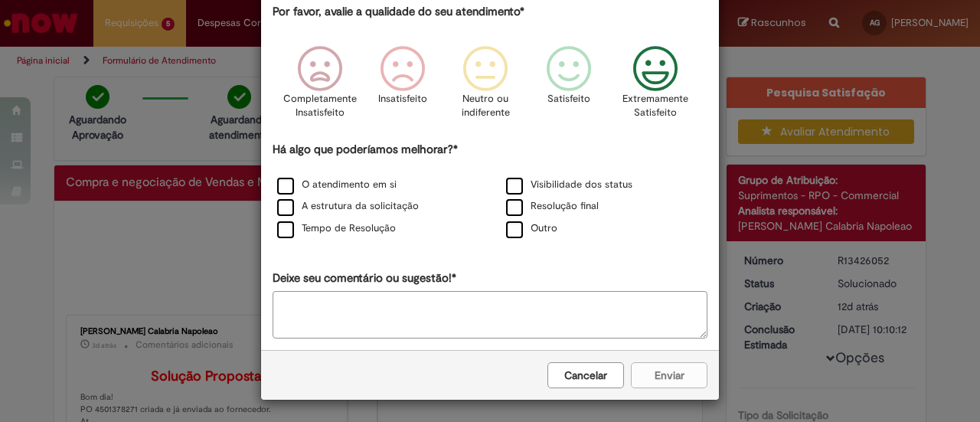 The image size is (980, 422). What do you see at coordinates (336, 228) in the screenshot?
I see `label: Tempo de Resolução` at bounding box center [336, 228].